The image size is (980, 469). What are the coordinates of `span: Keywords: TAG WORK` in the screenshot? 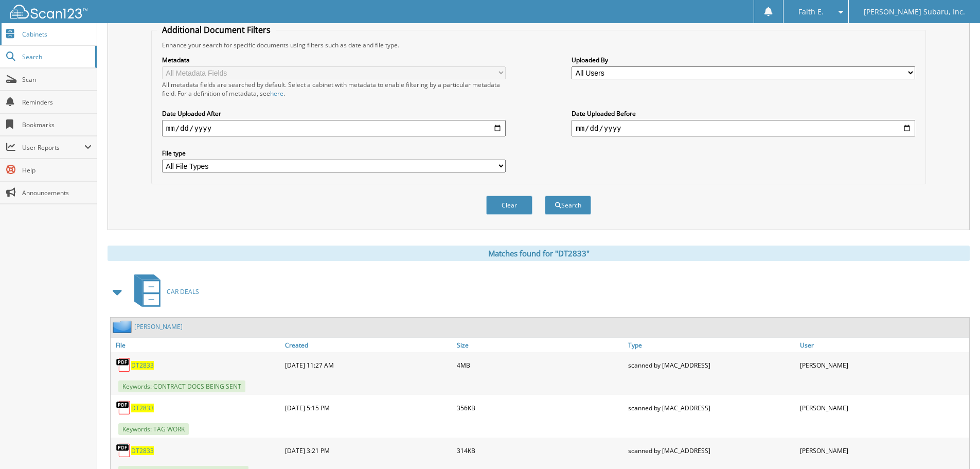 It's located at (153, 429).